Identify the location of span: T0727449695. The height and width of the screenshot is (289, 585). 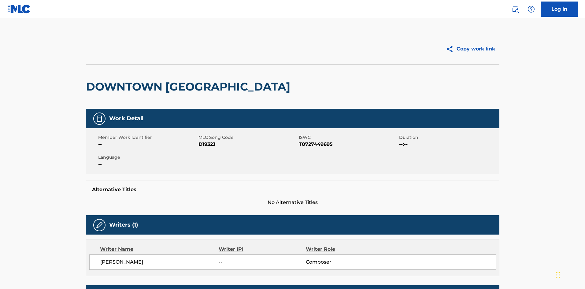
(348, 144).